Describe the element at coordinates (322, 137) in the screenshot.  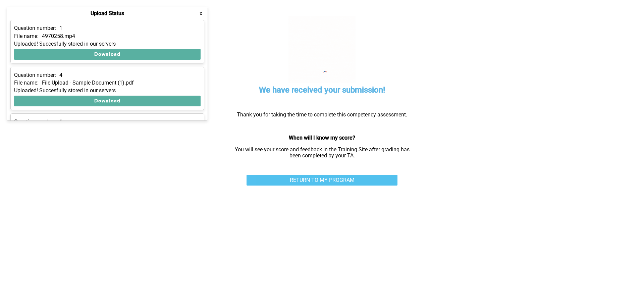
I see `strong: When will I know my score?` at that location.